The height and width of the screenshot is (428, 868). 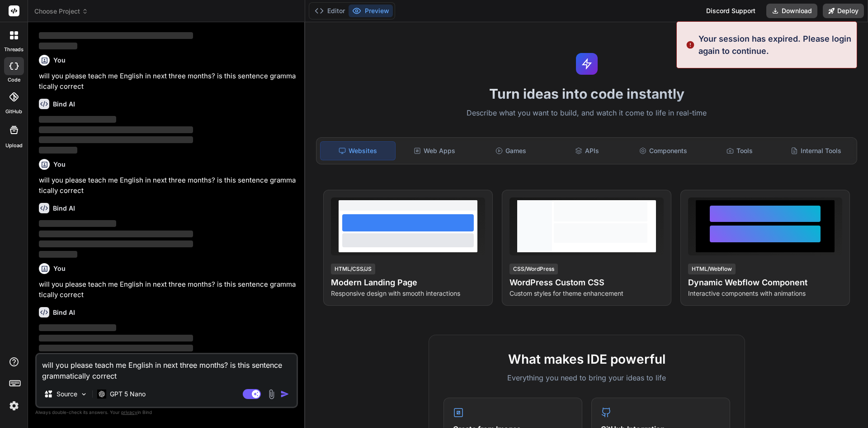 I want to click on h4: WordPress Custom CSS, so click(x=587, y=282).